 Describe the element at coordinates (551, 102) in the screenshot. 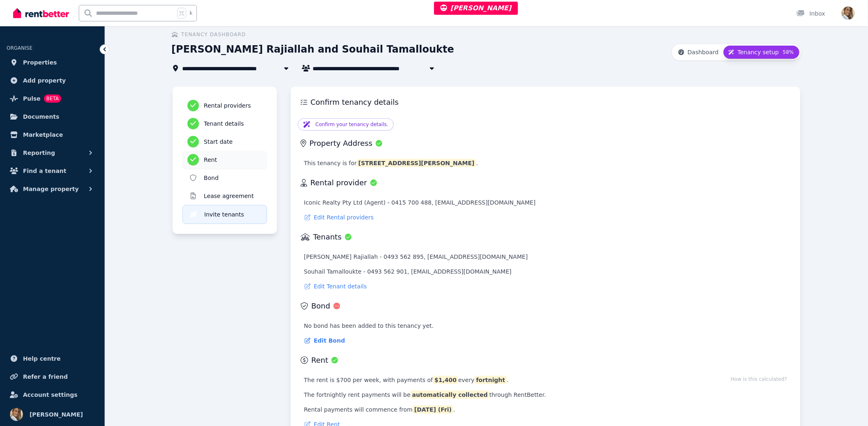

I see `h3: Confirm tenancy details` at that location.